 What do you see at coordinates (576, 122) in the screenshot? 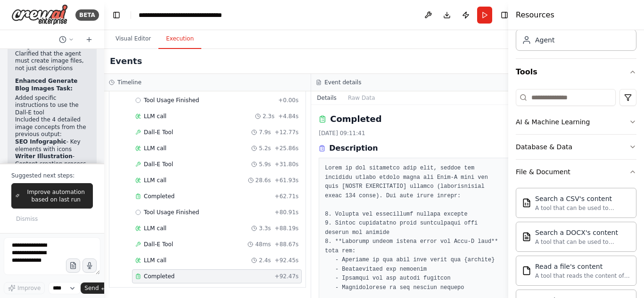
I see `button: AI & Machine Learning` at bounding box center [576, 122].